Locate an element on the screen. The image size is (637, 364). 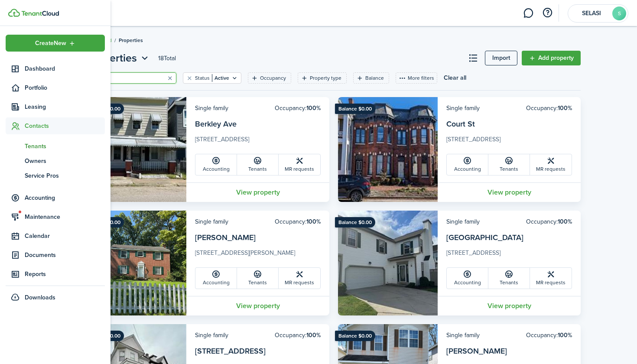
filter-tag-label: Balance is located at coordinates (375, 78).